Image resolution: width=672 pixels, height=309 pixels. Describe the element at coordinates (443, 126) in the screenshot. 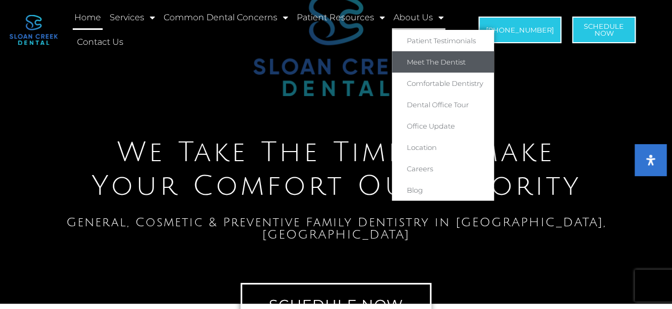

I see `a: Office Update` at that location.